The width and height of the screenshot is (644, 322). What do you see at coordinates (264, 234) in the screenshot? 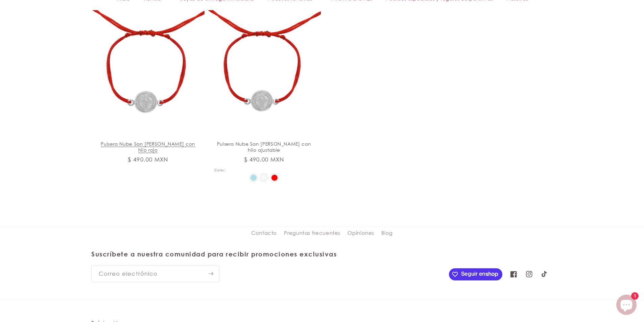
I see `a: Contacto` at bounding box center [264, 234].